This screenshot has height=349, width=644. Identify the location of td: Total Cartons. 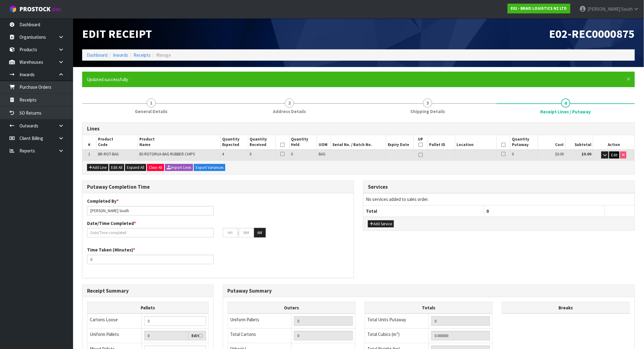
(259, 335).